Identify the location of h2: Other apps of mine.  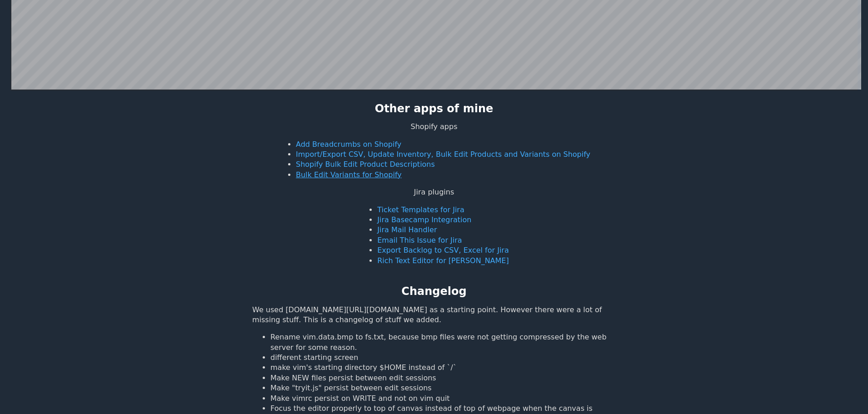
(434, 109).